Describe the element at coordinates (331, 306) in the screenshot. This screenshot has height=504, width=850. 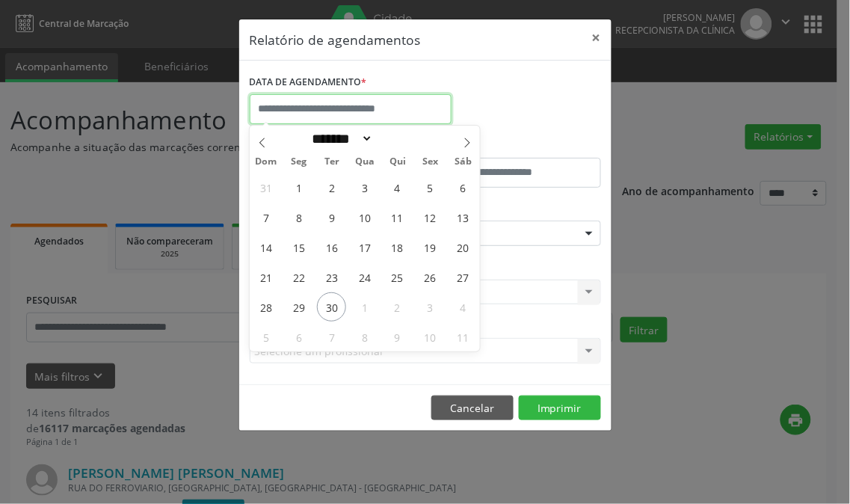
I see `span: Setembro 30, 2025` at that location.